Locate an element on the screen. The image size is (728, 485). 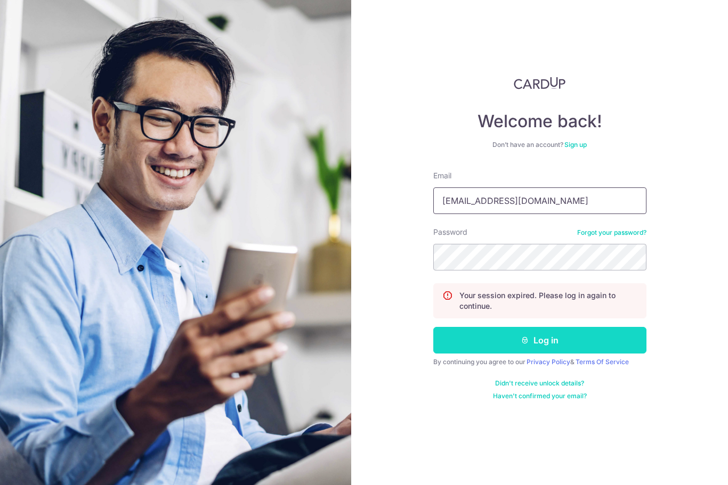
p: Your session expired. Please log in again to continue. is located at coordinates (548, 301).